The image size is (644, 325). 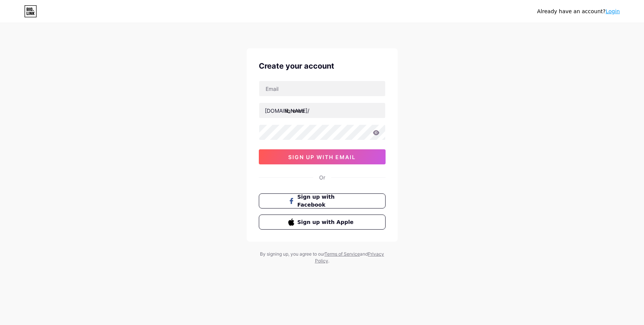 What do you see at coordinates (322, 157) in the screenshot?
I see `button: sign up with email` at bounding box center [322, 157].